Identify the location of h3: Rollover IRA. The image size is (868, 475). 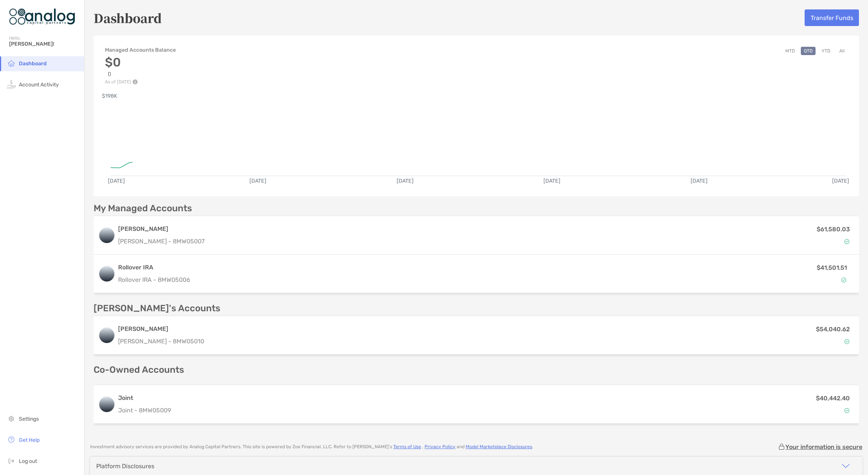
(411, 268).